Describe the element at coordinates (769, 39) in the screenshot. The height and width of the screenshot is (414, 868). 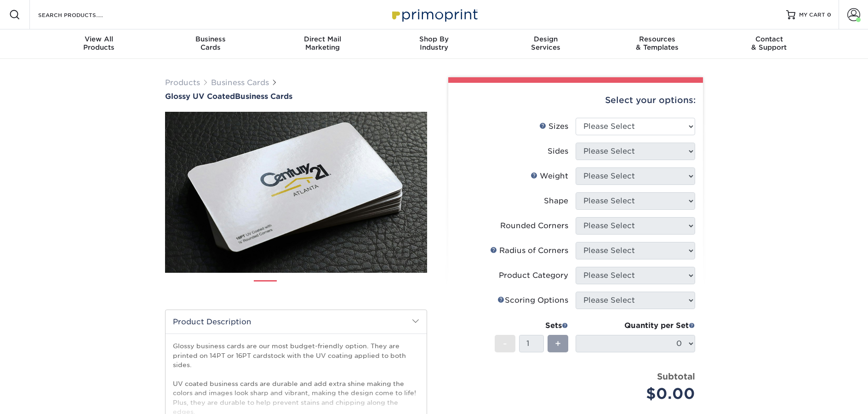
I see `span: Contact` at that location.